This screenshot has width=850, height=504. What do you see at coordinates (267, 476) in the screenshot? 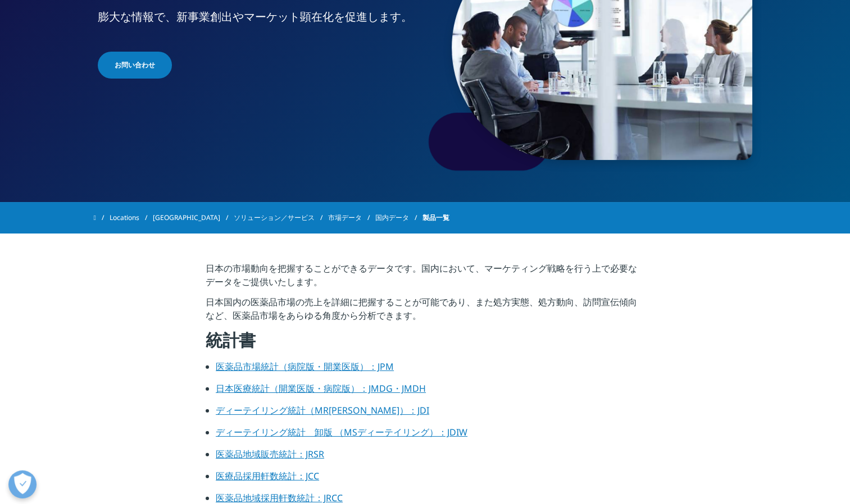
I see `a: 医療品採用軒数統計：JCC` at bounding box center [267, 476].